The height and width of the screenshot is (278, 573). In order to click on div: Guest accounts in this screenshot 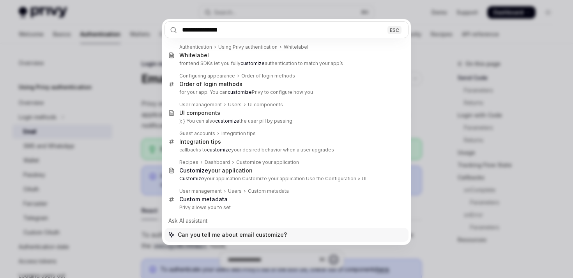, I will do `click(197, 134)`.